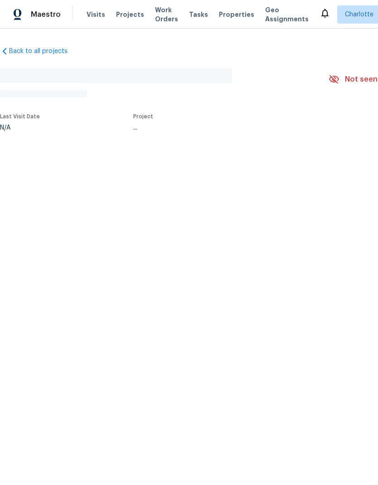 Image resolution: width=378 pixels, height=485 pixels. Describe the element at coordinates (287, 14) in the screenshot. I see `span: Geo Assignments` at that location.